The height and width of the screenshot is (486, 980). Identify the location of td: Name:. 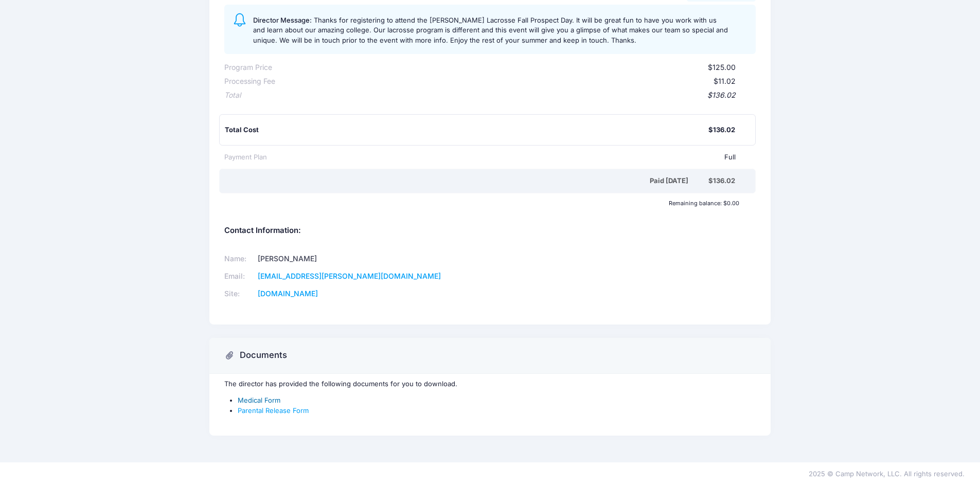
(239, 259).